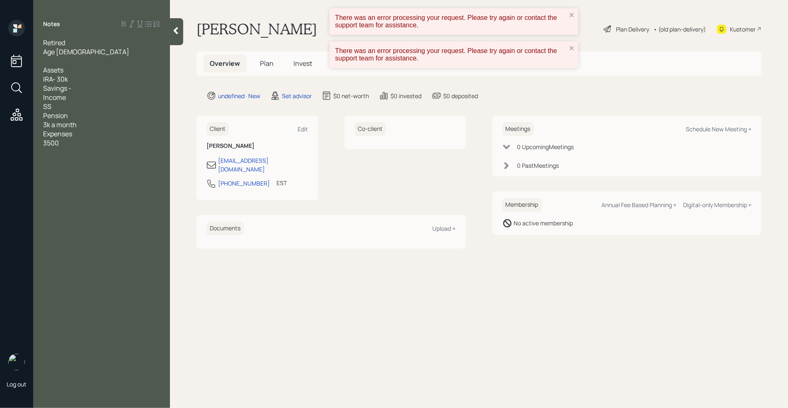 This screenshot has height=408, width=788. I want to click on label: Notes, so click(51, 24).